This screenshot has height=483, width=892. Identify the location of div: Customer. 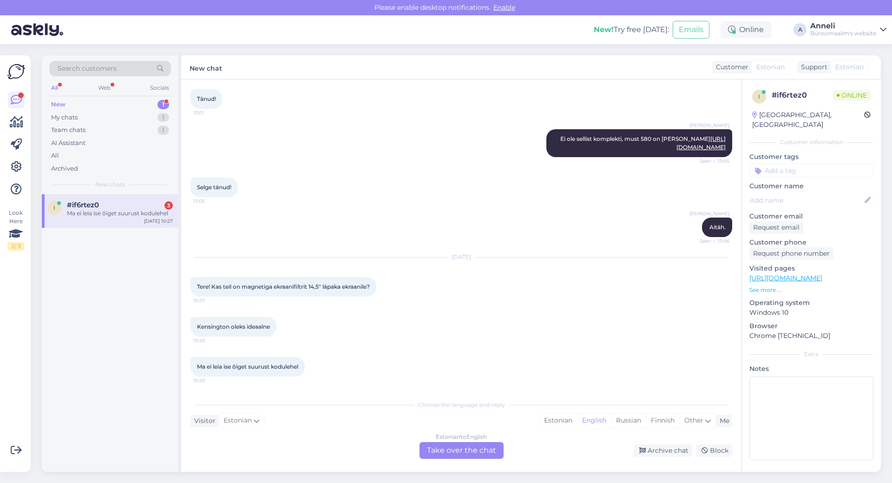
(730, 67).